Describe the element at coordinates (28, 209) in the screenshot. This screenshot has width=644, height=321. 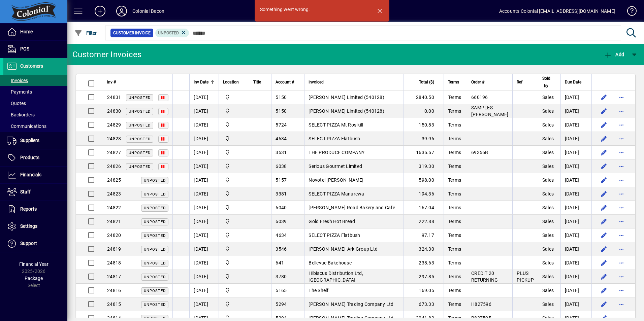
I see `span: Reports` at that location.